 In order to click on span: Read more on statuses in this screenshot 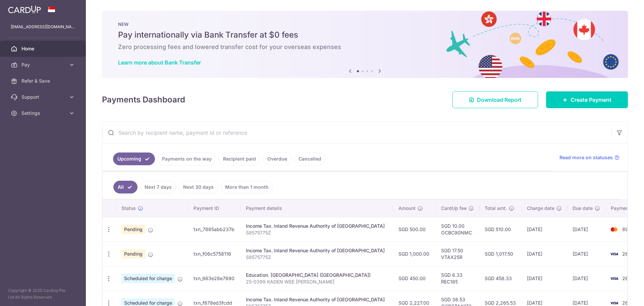, I will do `click(586, 157)`.